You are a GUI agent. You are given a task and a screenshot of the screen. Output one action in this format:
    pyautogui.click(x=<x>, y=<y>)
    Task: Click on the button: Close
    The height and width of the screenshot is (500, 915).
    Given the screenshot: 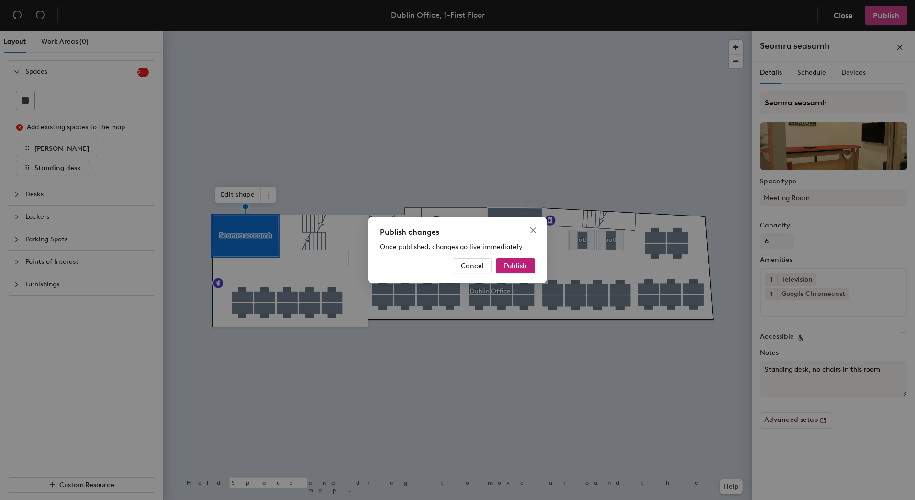 What is the action you would take?
    pyautogui.click(x=533, y=230)
    